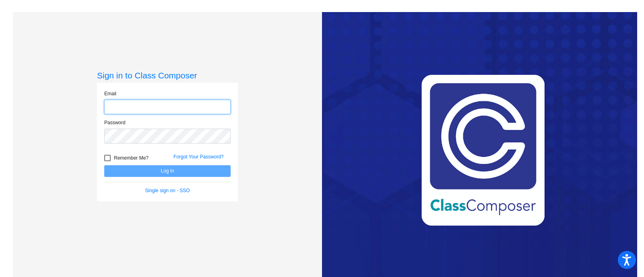 This screenshot has width=644, height=277. Describe the element at coordinates (199, 157) in the screenshot. I see `a: Forgot Your Password?` at that location.